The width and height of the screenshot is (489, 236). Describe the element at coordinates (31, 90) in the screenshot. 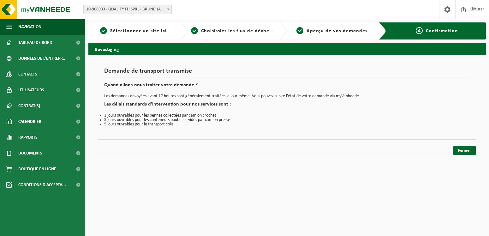

I see `span: Utilisateurs` at that location.